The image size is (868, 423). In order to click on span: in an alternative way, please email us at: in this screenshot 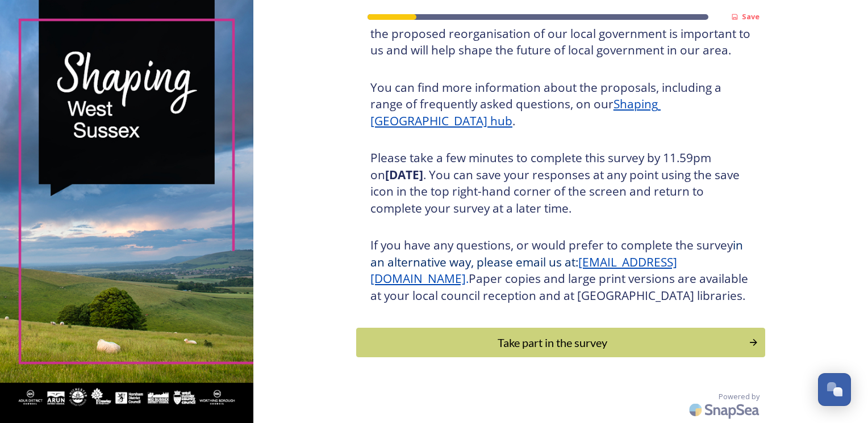, I will do `click(558, 254)`.